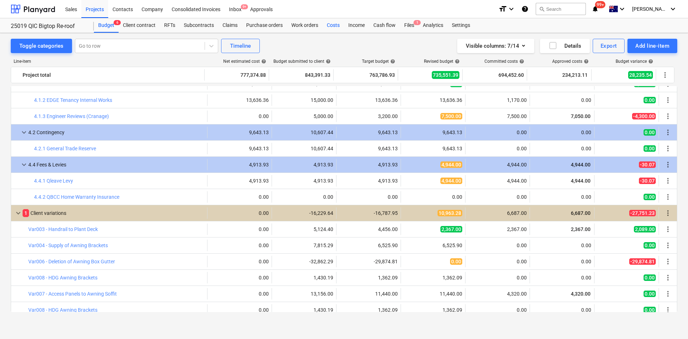  What do you see at coordinates (644, 116) in the screenshot?
I see `span: -4,300.00` at bounding box center [644, 116].